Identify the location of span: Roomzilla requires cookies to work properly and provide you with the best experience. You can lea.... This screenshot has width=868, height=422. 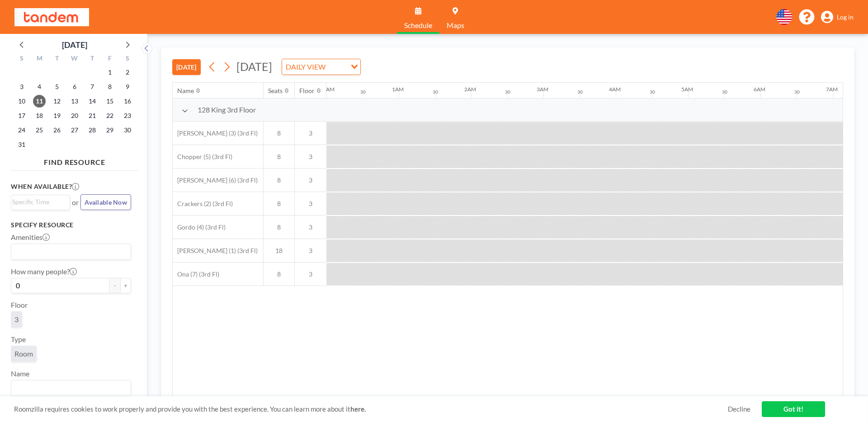
(371, 409).